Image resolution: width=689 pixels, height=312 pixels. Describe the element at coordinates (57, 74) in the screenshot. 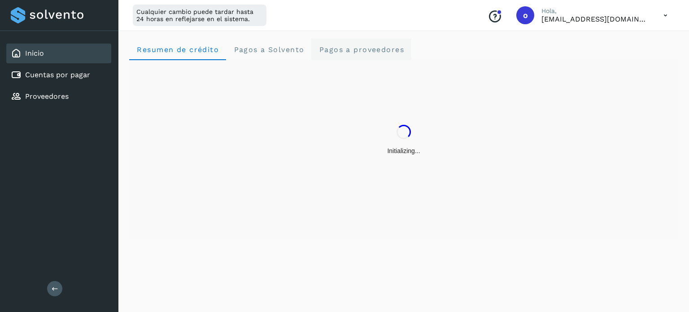

I see `a: Cuentas por pagar` at that location.